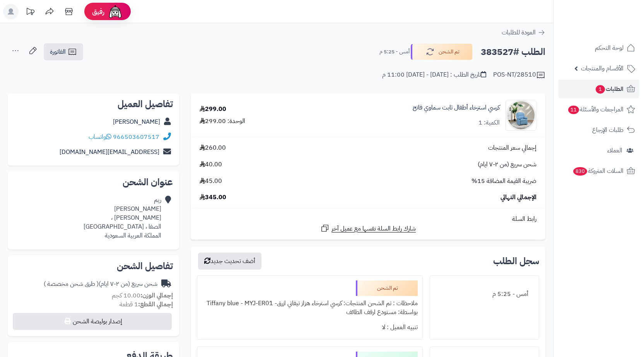 The image size is (644, 357). What do you see at coordinates (523, 33) in the screenshot?
I see `a: العودة للطلبات` at bounding box center [523, 33].